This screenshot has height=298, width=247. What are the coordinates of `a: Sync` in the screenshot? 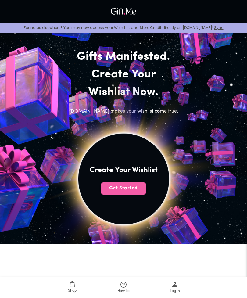 It's located at (219, 27).